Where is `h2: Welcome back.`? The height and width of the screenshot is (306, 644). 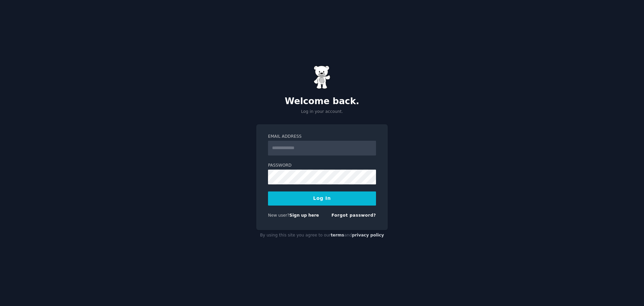
h2: Welcome back. is located at coordinates (322, 101).